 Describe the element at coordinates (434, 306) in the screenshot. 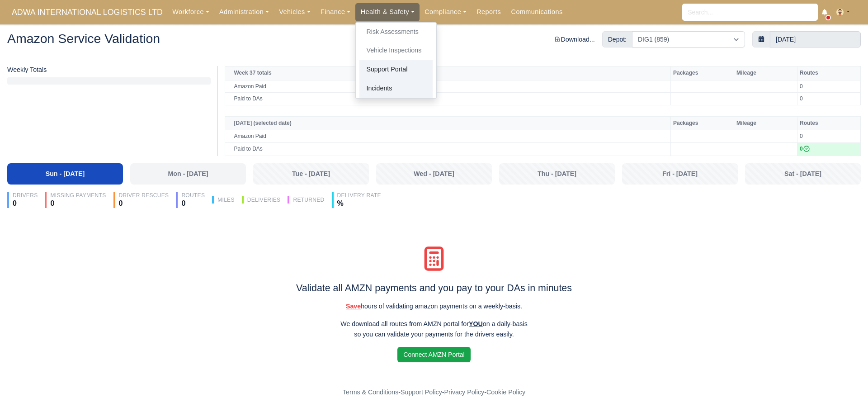

I see `p: hours of validating amazon payments on a weekly-basis.` at that location.